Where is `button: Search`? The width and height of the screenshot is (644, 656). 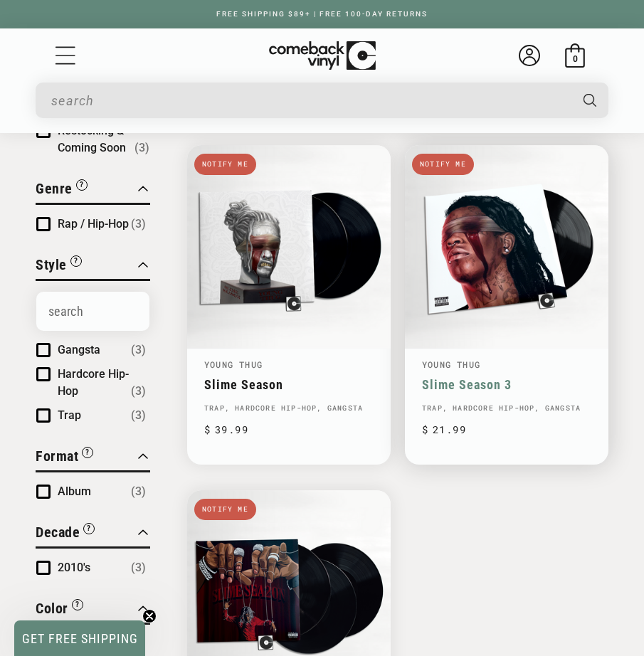
button: Search is located at coordinates (589, 100).